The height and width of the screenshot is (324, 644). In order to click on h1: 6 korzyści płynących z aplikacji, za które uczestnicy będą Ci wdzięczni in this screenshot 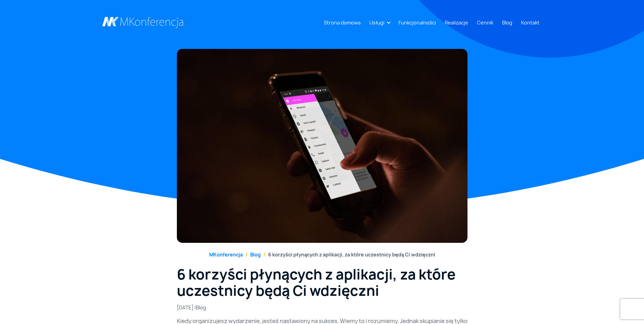, I will do `click(322, 282)`.